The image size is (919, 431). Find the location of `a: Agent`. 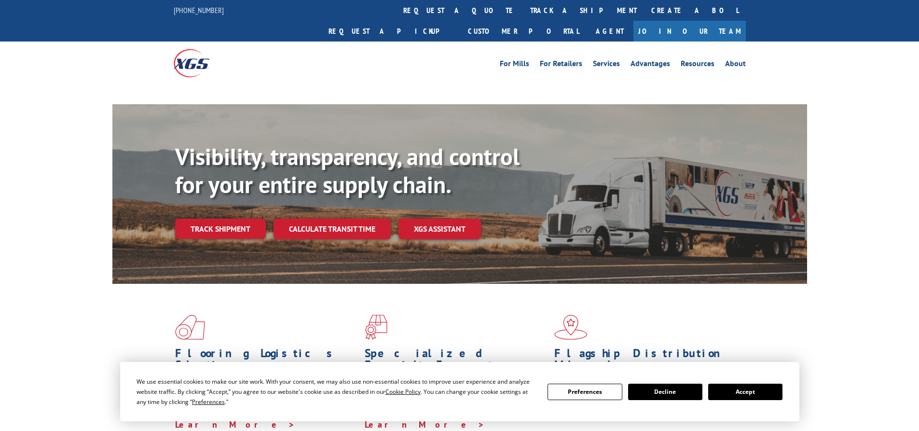

a: Agent is located at coordinates (610, 31).